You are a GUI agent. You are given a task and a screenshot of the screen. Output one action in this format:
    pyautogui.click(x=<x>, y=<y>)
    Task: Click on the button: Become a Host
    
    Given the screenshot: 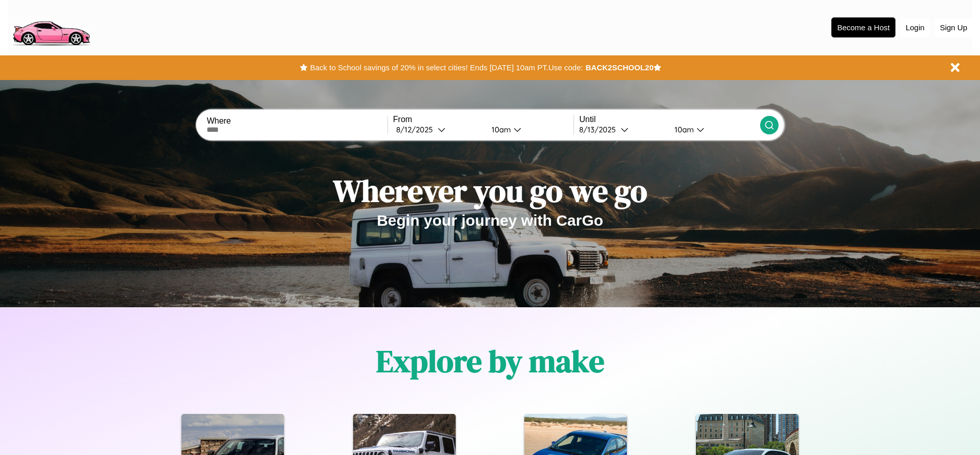 What is the action you would take?
    pyautogui.click(x=863, y=27)
    